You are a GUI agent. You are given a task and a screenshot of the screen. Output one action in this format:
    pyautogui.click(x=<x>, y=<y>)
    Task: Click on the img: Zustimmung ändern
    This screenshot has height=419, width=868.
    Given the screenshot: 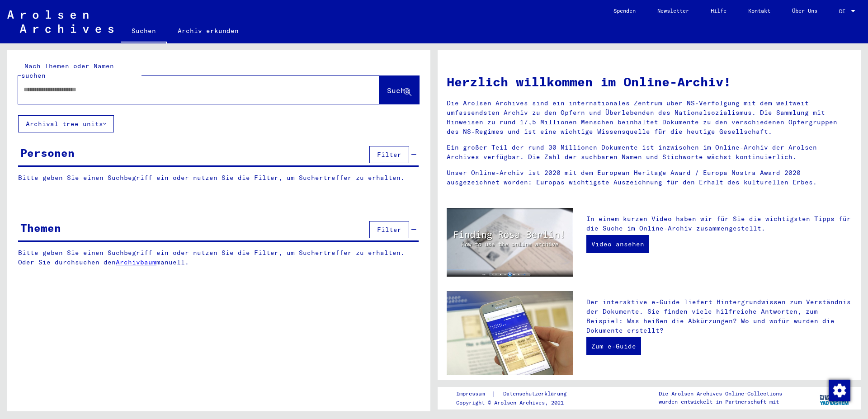 What is the action you would take?
    pyautogui.click(x=840, y=391)
    